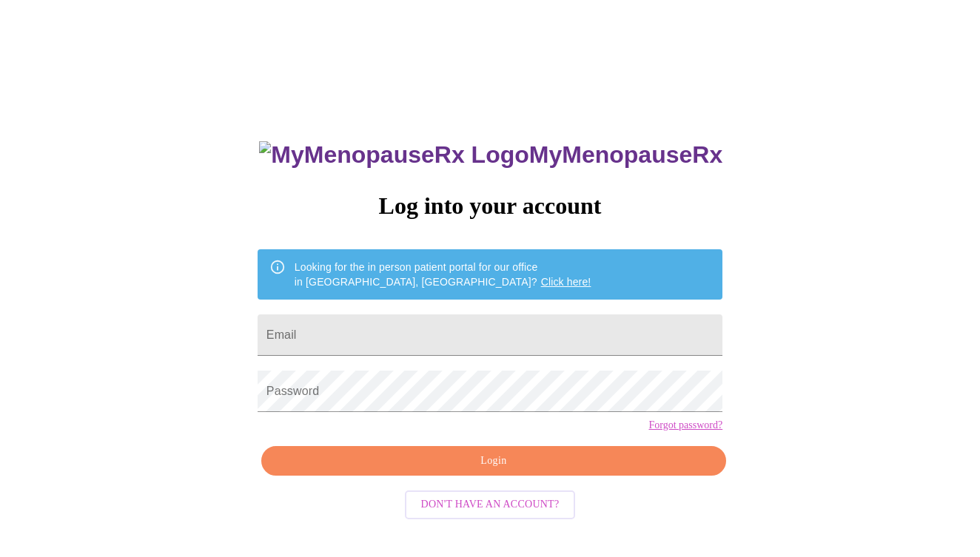 The image size is (980, 557). What do you see at coordinates (567, 282) in the screenshot?
I see `a: Click here!` at bounding box center [567, 282].